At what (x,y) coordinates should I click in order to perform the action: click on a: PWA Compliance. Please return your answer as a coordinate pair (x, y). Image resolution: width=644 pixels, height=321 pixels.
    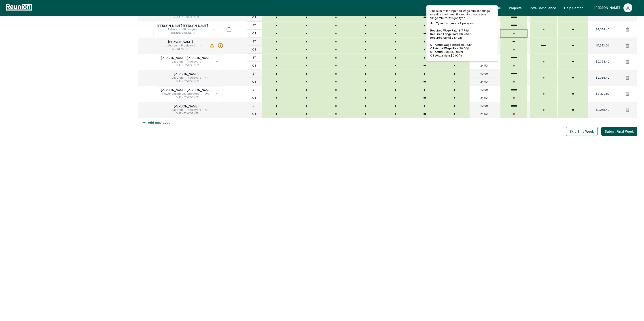
    Looking at the image, I should click on (543, 8).